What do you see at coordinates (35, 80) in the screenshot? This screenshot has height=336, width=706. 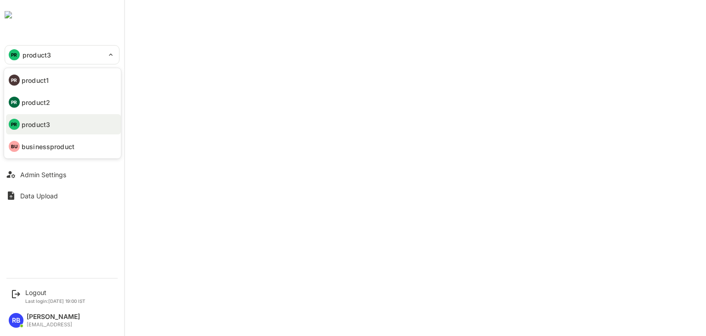 I see `p: product1` at bounding box center [35, 80].